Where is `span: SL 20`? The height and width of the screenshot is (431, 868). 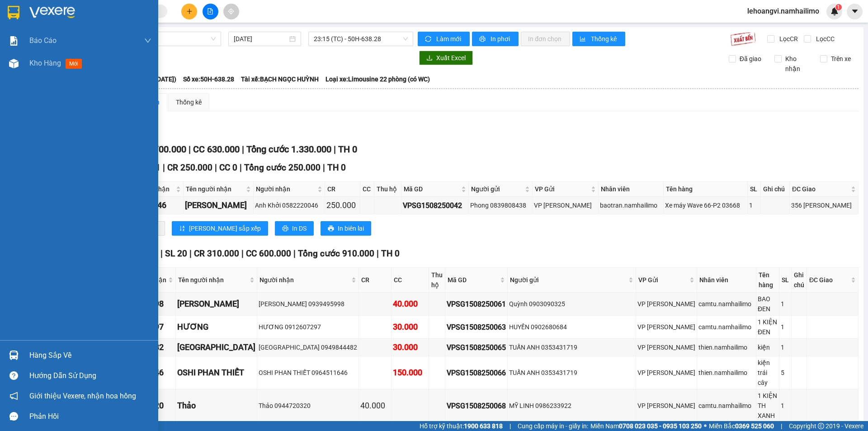
span: SL 20 is located at coordinates (176, 254).